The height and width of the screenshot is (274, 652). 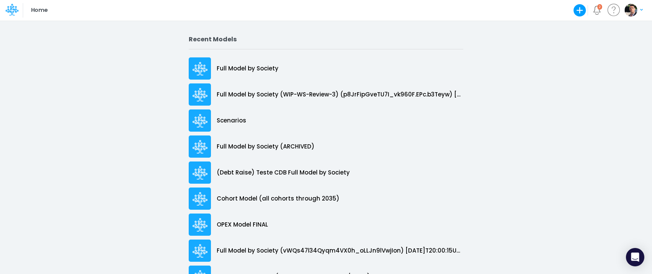 What do you see at coordinates (326, 147) in the screenshot?
I see `a: Full Model by Society (ARCHIVED)` at bounding box center [326, 147].